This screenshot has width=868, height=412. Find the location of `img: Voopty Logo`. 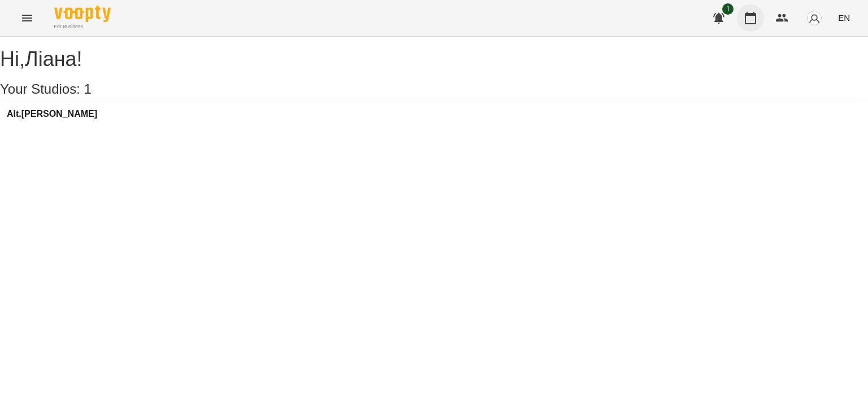

img: Voopty Logo is located at coordinates (82, 13).